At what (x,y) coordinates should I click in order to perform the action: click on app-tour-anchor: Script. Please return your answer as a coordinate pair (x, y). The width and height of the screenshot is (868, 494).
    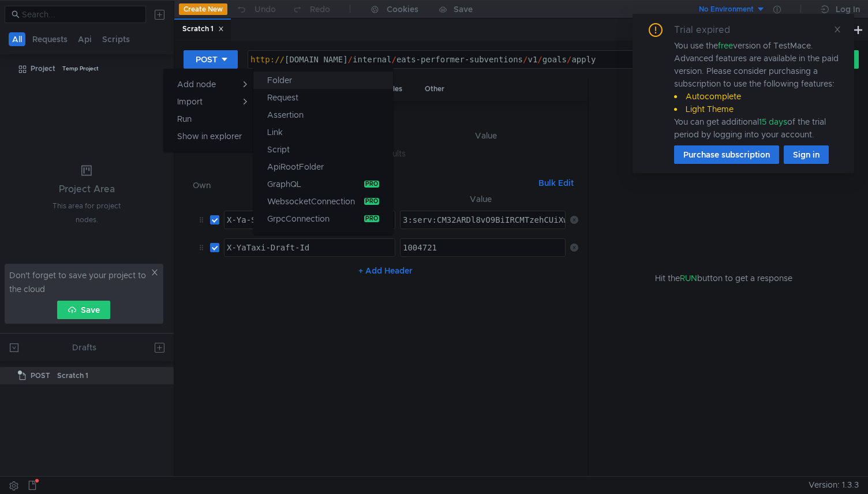
    Looking at the image, I should click on (278, 150).